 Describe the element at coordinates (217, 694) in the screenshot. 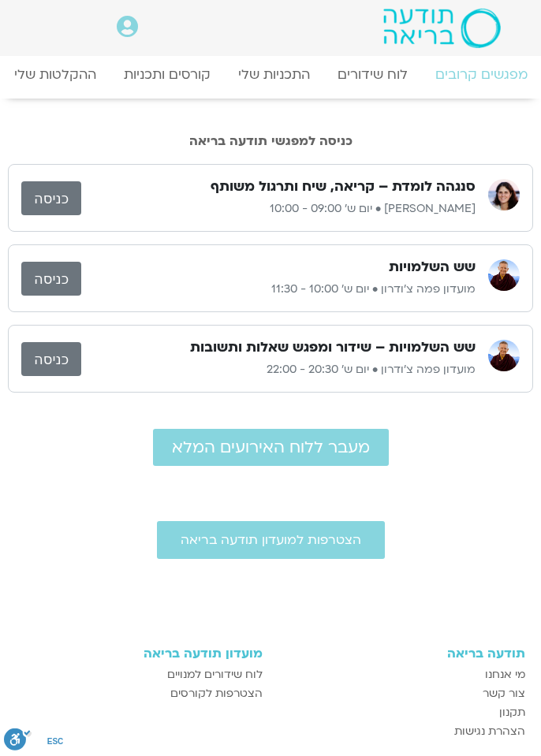

I see `span: הצטרפות לקורסים` at that location.